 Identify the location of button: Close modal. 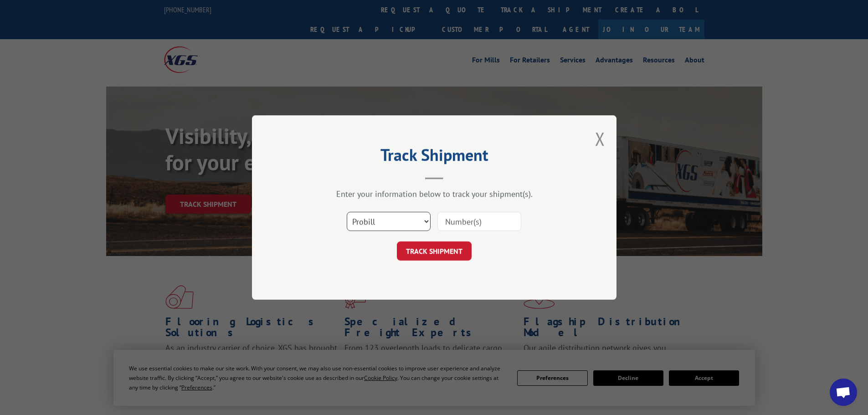
(600, 139).